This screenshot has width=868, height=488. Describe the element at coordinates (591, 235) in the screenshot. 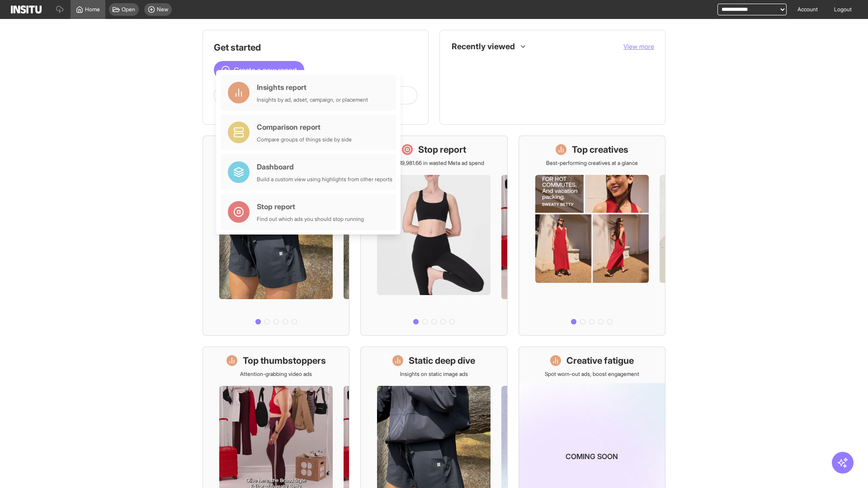

I see `a: Top creativesBest-performing creatives at a glance` at that location.